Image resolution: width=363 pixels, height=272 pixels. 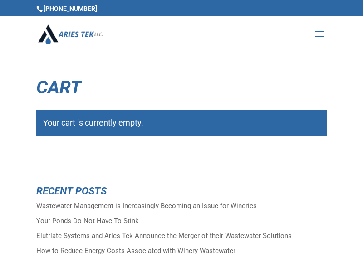 I want to click on a: Your Ponds Do Not Have To Stink, so click(x=88, y=221).